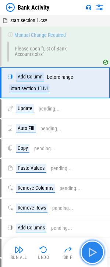 This screenshot has height=267, width=110. I want to click on div: before, so click(54, 77).